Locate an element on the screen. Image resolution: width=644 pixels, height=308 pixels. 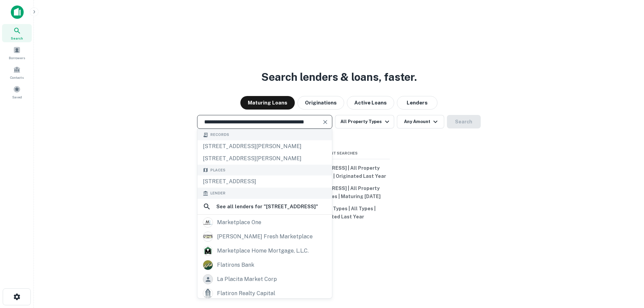
div: Chat Widget is located at coordinates (627, 270).